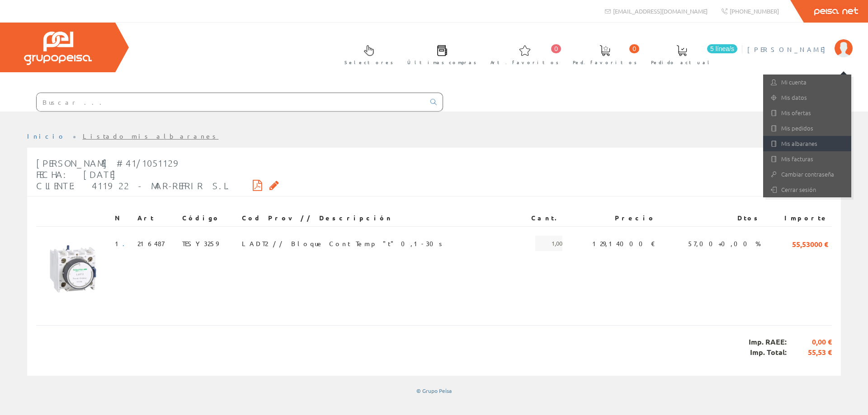 The image size is (868, 415). I want to click on img: Grupo Peisa, so click(58, 48).